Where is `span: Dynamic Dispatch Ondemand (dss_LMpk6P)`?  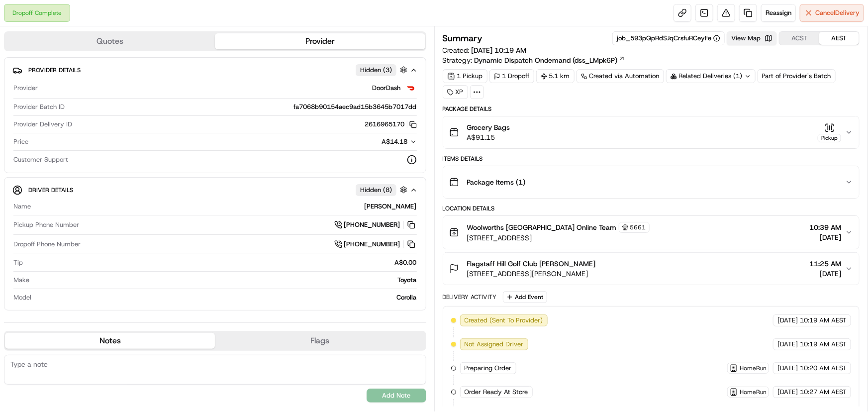
span: Dynamic Dispatch Ondemand (dss_LMpk6P) is located at coordinates (546, 61).